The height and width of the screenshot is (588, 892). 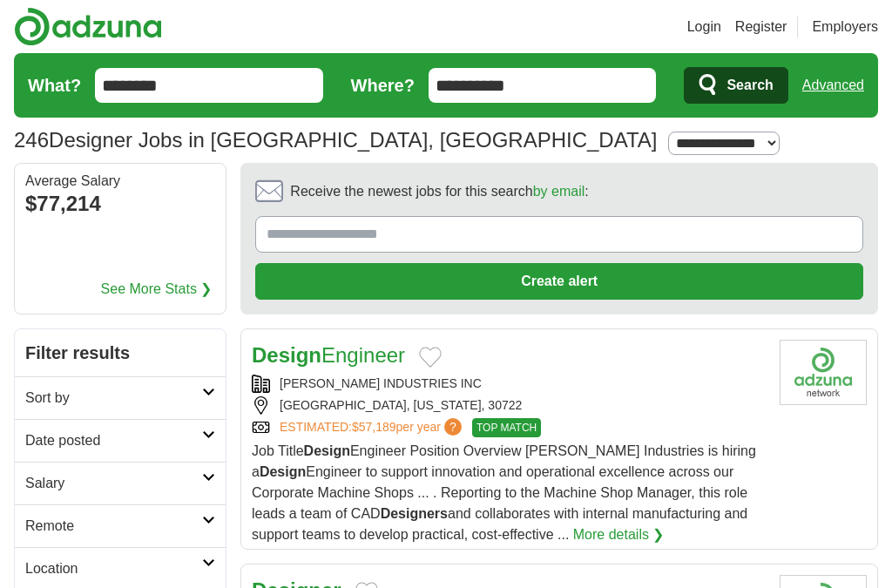 I want to click on h2: Salary, so click(x=113, y=483).